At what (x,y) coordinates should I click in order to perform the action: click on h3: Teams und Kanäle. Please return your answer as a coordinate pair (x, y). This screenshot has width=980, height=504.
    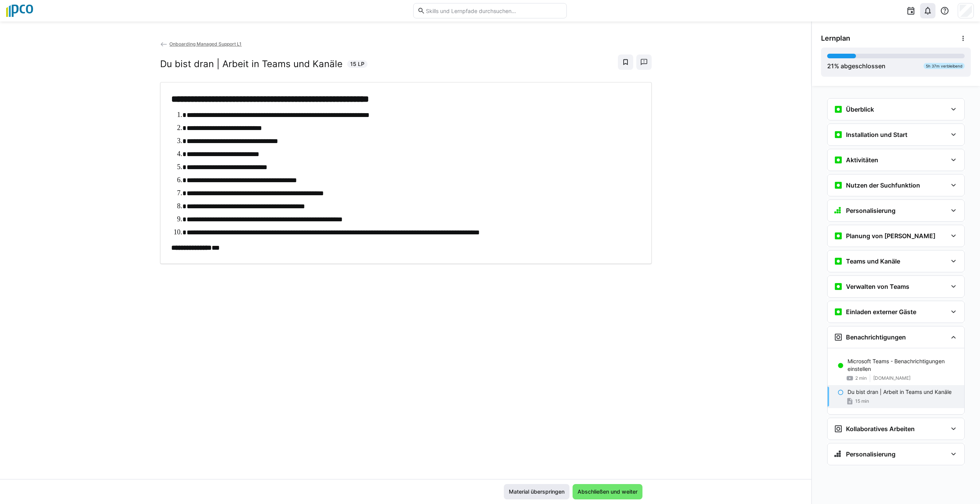
    Looking at the image, I should click on (873, 261).